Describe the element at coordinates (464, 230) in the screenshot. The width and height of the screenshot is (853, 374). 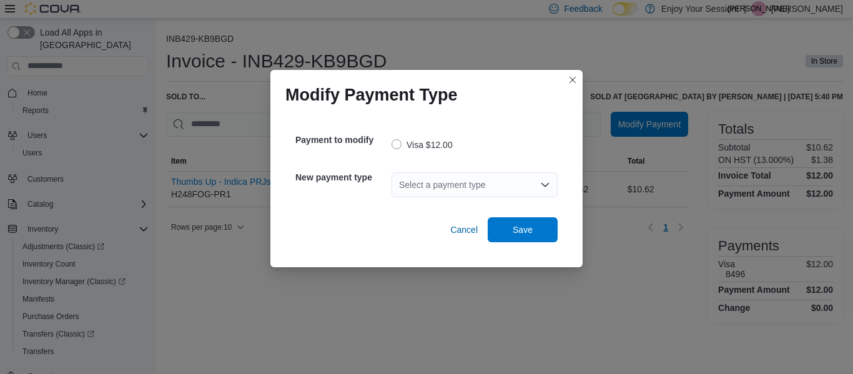
I see `button: Cancel` at that location.